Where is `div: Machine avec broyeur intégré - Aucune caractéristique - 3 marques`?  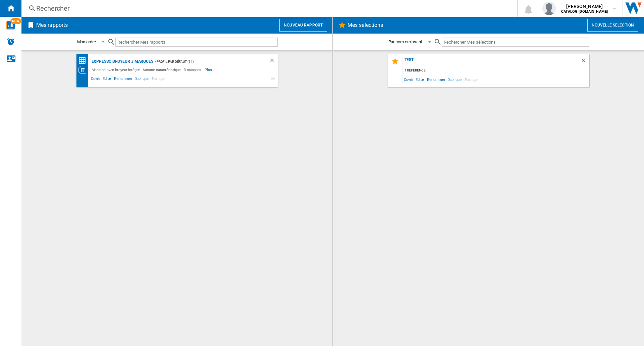 div: Machine avec broyeur intégré - Aucune caractéristique - 3 marques is located at coordinates (147, 70).